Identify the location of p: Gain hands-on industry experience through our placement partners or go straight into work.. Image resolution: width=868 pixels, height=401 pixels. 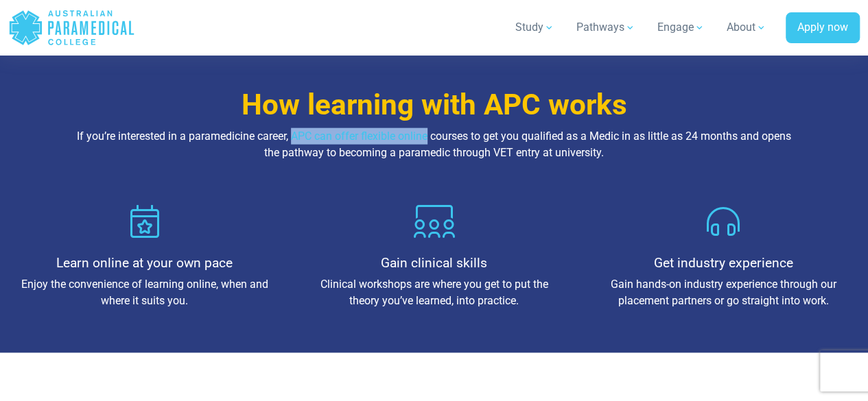
(723, 293).